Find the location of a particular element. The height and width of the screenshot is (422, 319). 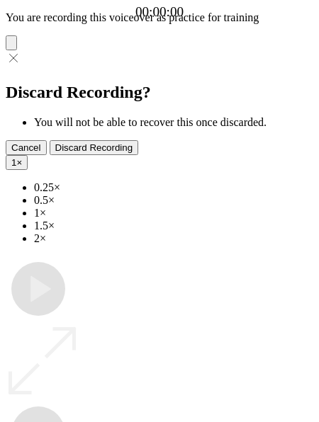

li: 1.5× is located at coordinates (174, 226).